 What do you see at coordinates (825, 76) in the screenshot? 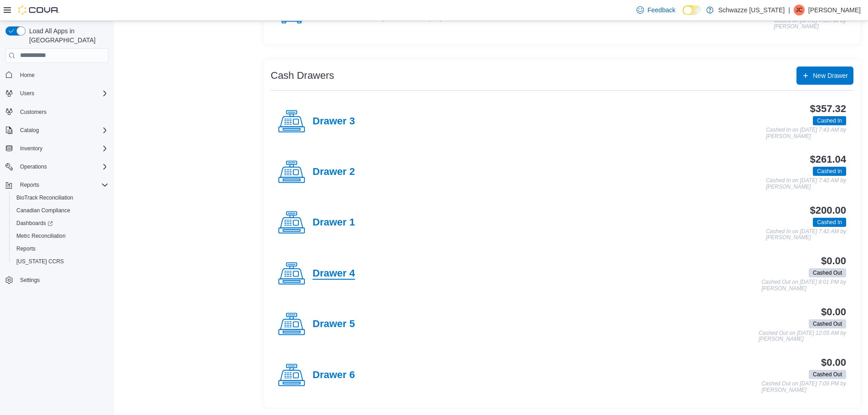
I see `button: New Drawer` at bounding box center [825, 76].